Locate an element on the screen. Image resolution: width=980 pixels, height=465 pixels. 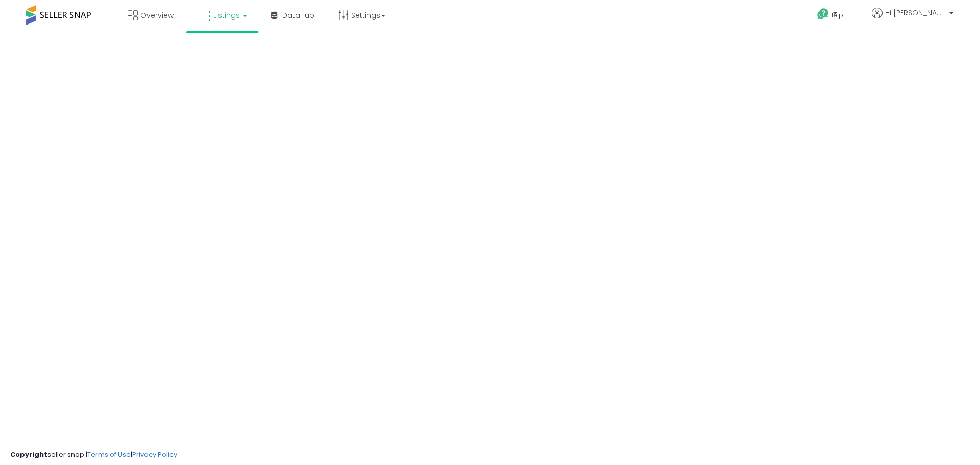
span: Listings is located at coordinates (227, 16).